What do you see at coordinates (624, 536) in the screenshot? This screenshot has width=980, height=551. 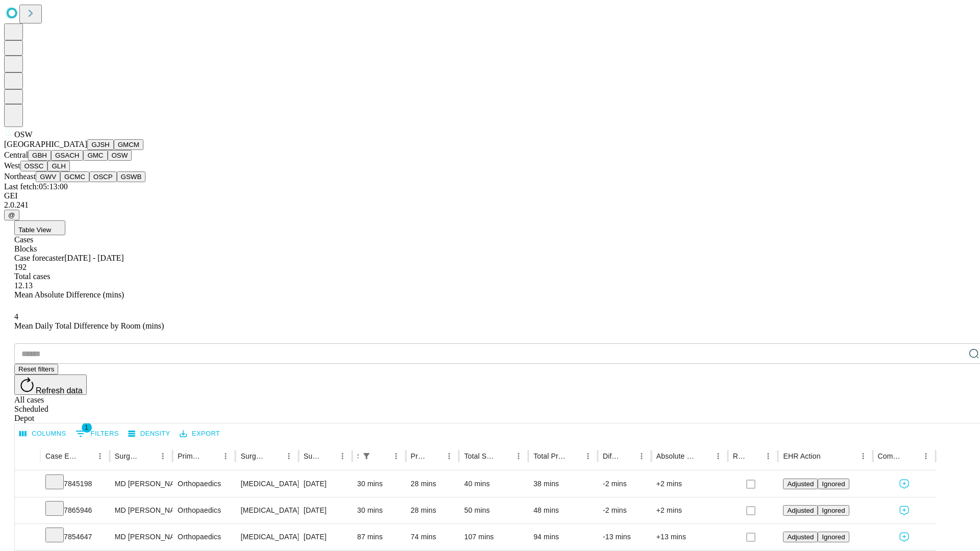 I see `div: -13 mins` at bounding box center [624, 536].